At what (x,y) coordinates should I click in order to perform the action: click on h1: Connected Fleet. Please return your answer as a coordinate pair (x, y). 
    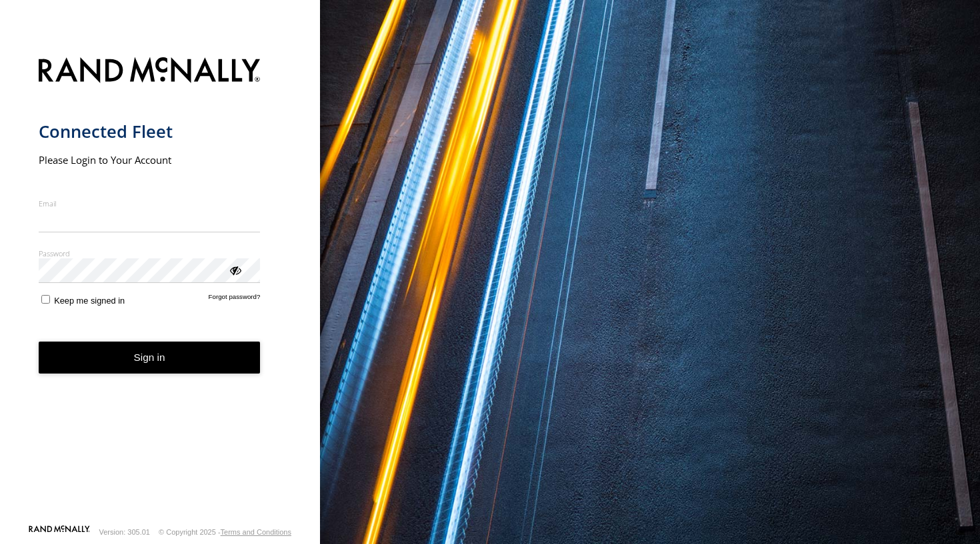
    Looking at the image, I should click on (149, 131).